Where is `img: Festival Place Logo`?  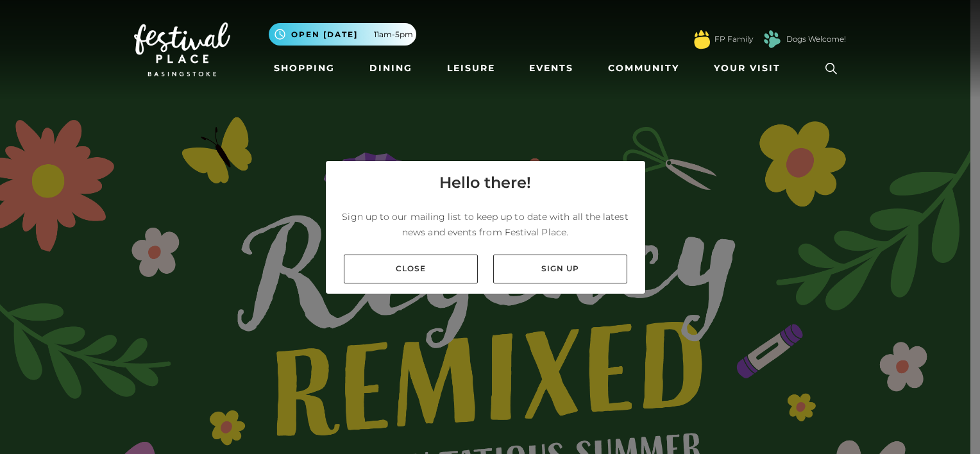
img: Festival Place Logo is located at coordinates (182, 49).